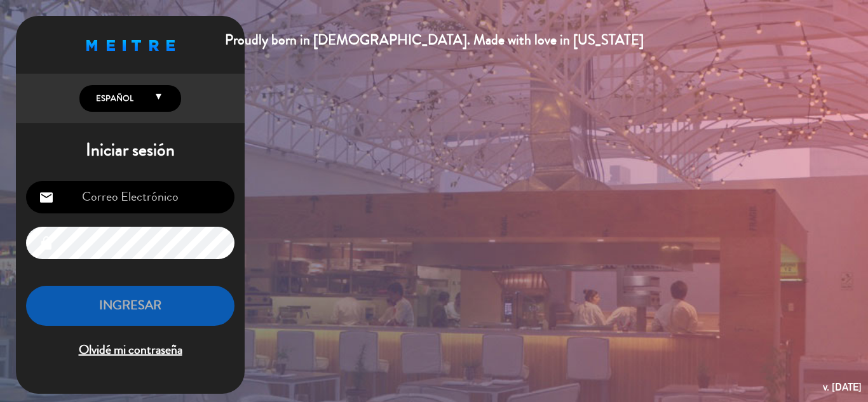  I want to click on span: Olvidé mi contraseña, so click(130, 350).